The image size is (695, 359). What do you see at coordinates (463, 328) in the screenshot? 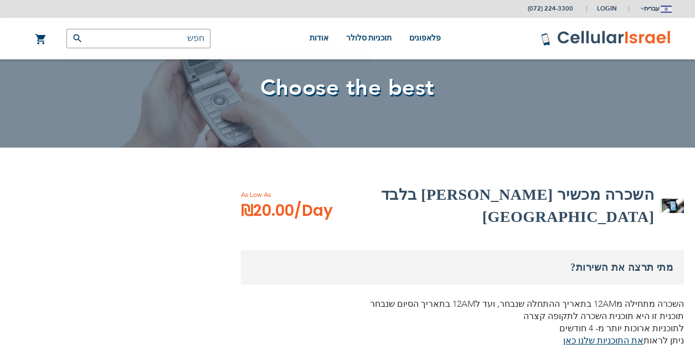
I see `p: תוכנית זו היא תוכנית השכרה לתקופה קצרה לתוכניות ארוכות יותר מ- 4 חודשים ניתן לראות` at bounding box center [463, 328].